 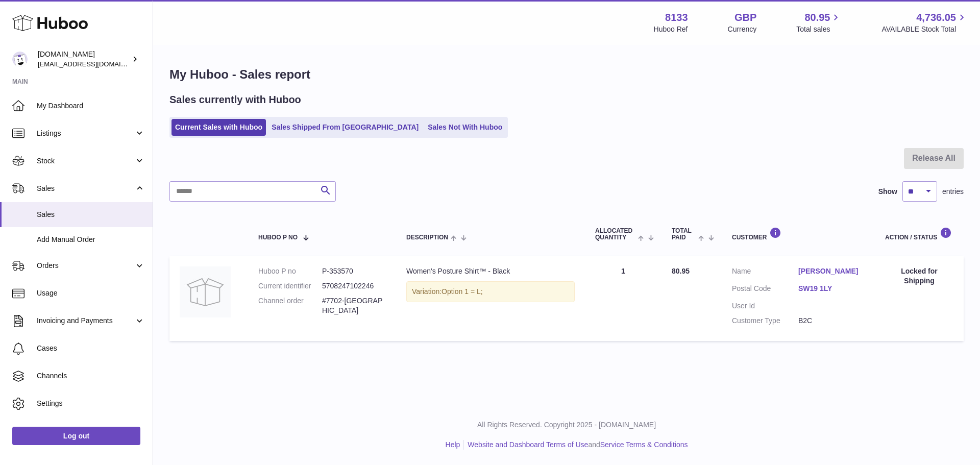 I want to click on div: Action / Status, so click(x=919, y=234).